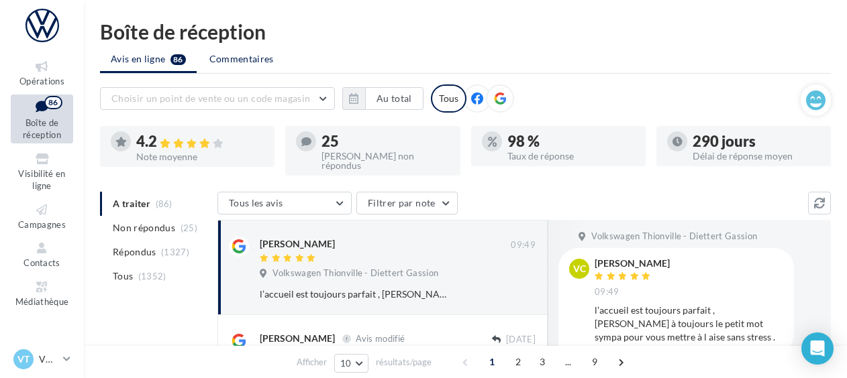 This screenshot has height=378, width=847. Describe the element at coordinates (42, 180) in the screenshot. I see `span: Visibilité en ligne` at that location.